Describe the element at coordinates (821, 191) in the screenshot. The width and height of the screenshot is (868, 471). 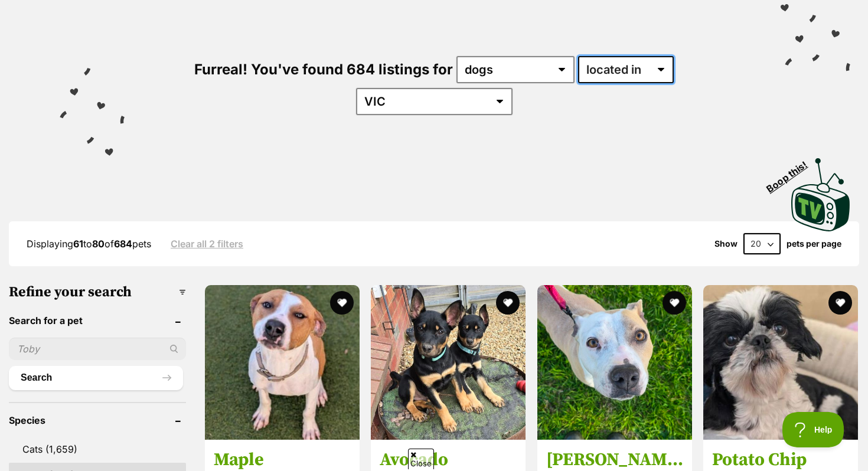
I see `a: Boop this!` at that location.